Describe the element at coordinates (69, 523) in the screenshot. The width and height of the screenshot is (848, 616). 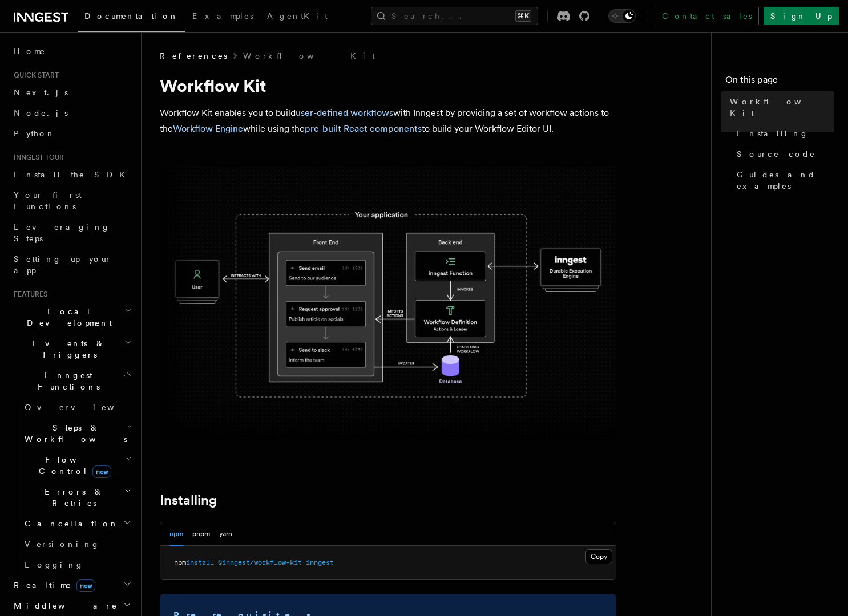
I see `span: Cancellation` at that location.